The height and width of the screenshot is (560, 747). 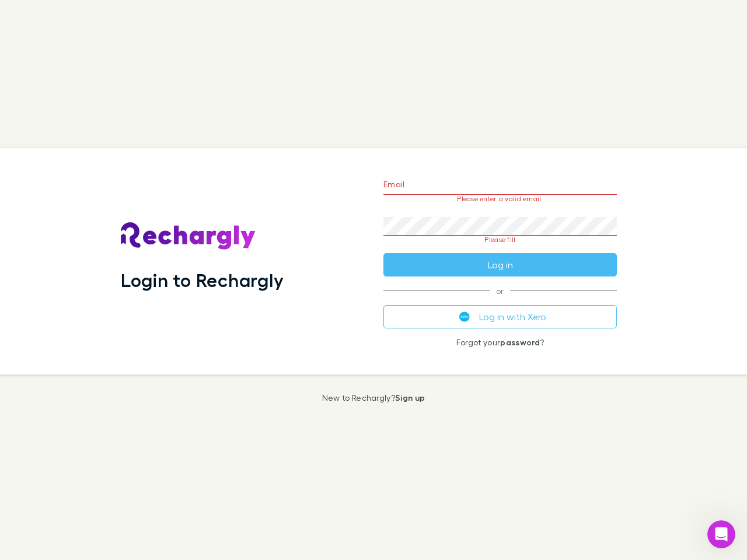 What do you see at coordinates (520, 342) in the screenshot?
I see `a: password` at bounding box center [520, 342].